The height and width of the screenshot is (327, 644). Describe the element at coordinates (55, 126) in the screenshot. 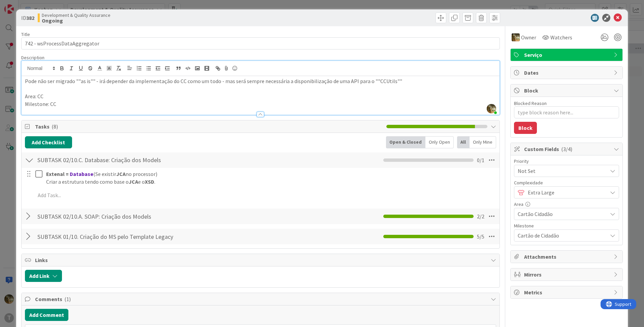

I see `span: ( 8 )` at that location.